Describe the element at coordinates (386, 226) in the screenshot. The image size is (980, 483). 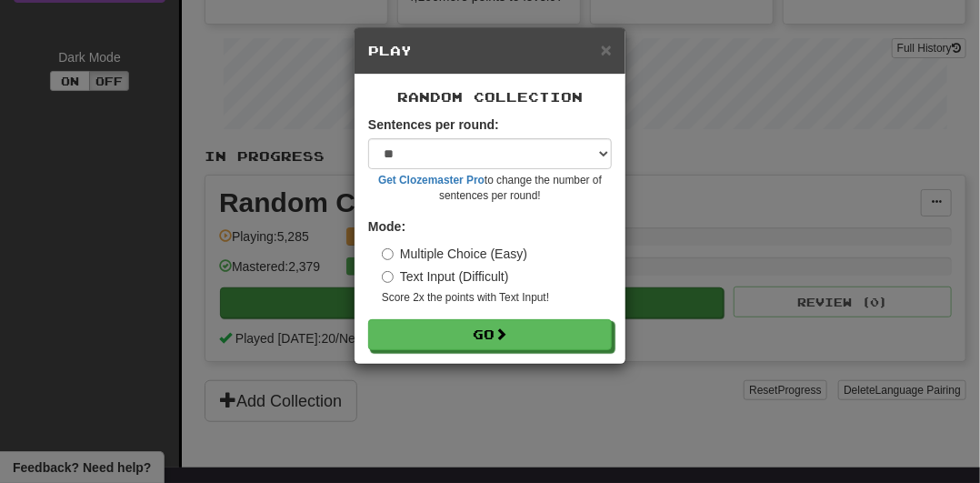
I see `strong: Mode:` at that location.